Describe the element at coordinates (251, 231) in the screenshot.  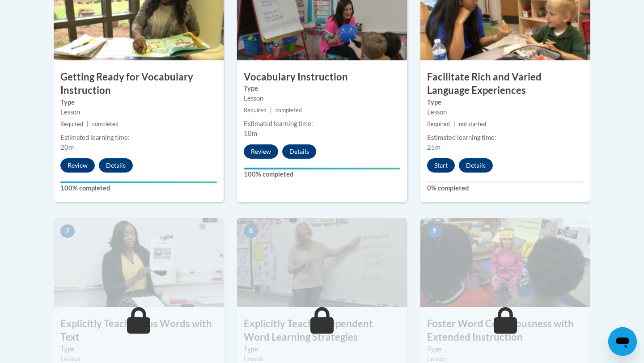
I see `span: 8` at that location.